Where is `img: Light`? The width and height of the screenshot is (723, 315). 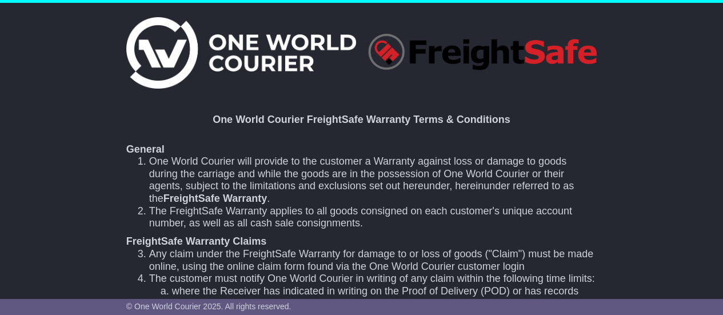
img: Light is located at coordinates (241, 53).